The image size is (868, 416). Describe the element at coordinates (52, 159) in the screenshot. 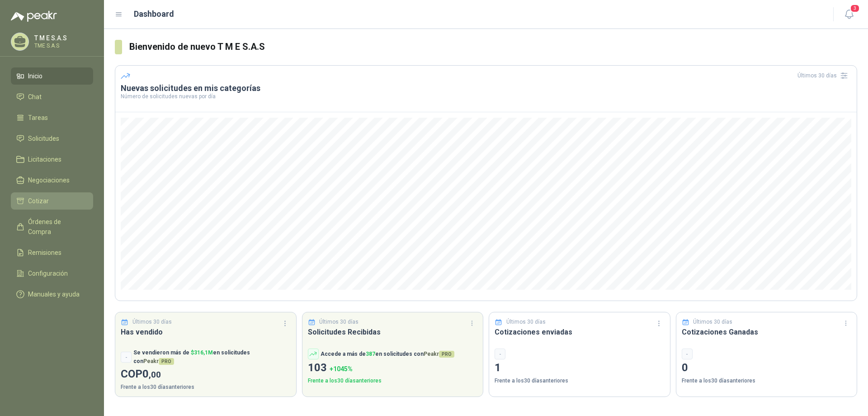

I see `a: Licitaciones` at that location.